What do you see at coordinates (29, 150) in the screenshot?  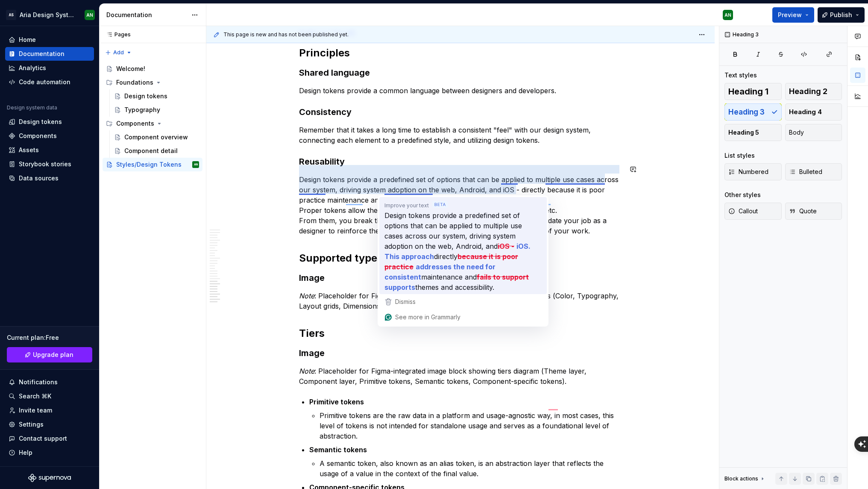 I see `div: Assets` at bounding box center [29, 150].